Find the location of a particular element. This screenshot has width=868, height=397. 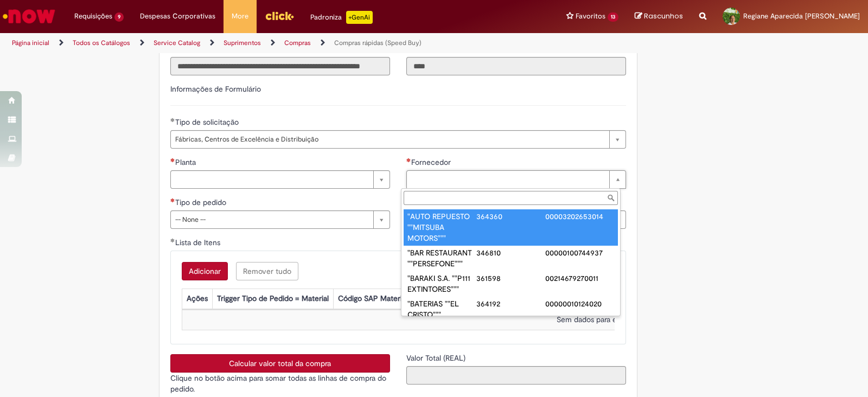

ul: Fornecedor is located at coordinates (510, 261).